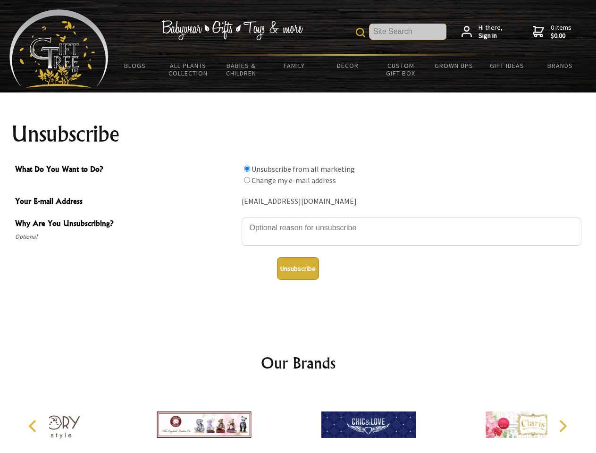 This screenshot has height=453, width=596. What do you see at coordinates (126, 237) in the screenshot?
I see `span: Optional` at bounding box center [126, 237].